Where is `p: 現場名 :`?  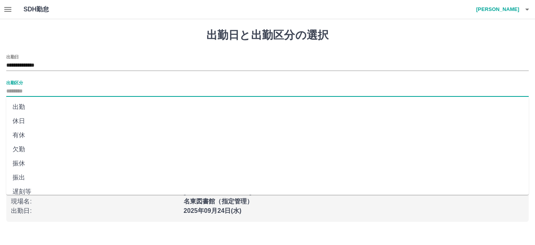
p: 現場名 : is located at coordinates (95, 201).